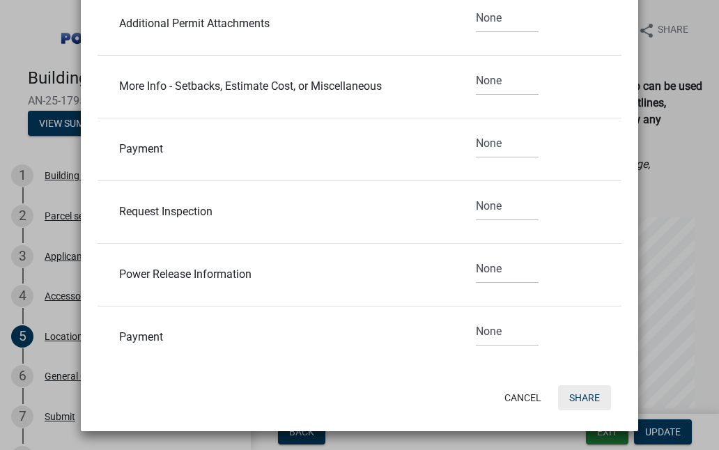 The image size is (719, 450). What do you see at coordinates (276, 274) in the screenshot?
I see `div: Power Release Information` at bounding box center [276, 274].